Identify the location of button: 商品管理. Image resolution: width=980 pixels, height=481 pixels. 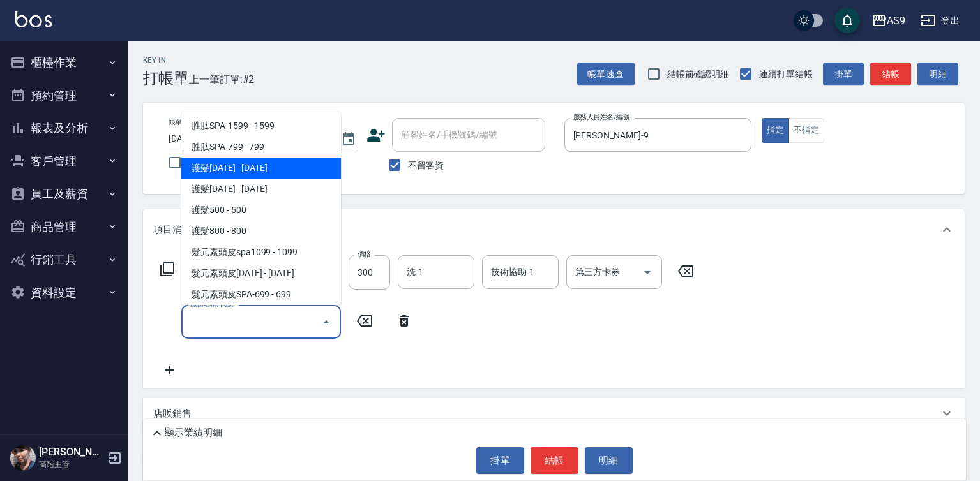
(64, 227).